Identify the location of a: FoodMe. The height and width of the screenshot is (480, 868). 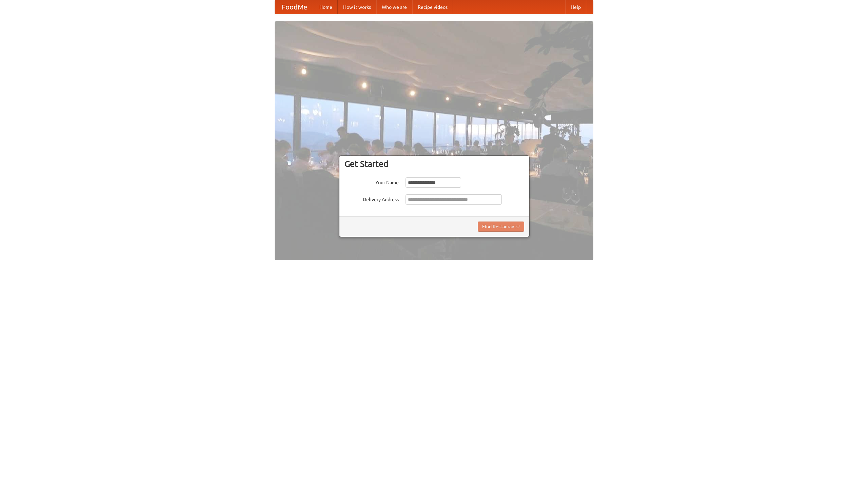
(295, 7).